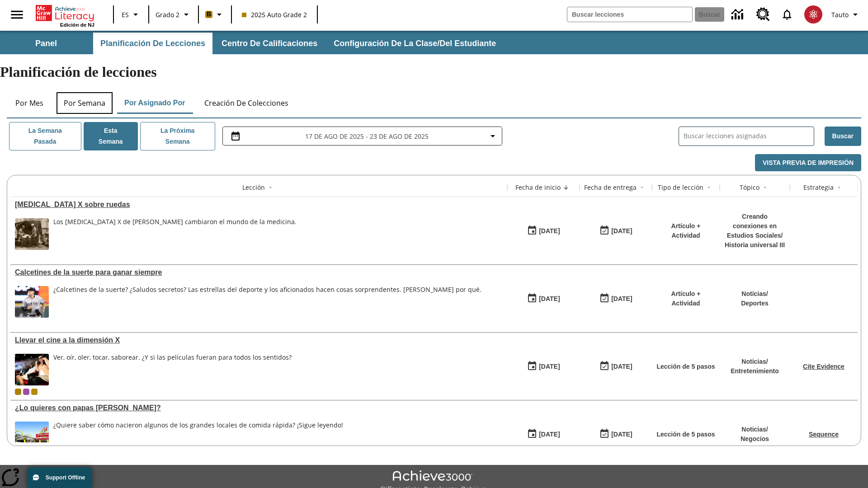 The height and width of the screenshot is (488, 868). What do you see at coordinates (415, 44) in the screenshot?
I see `button: Configuración de la clase/del estudiante` at bounding box center [415, 44].